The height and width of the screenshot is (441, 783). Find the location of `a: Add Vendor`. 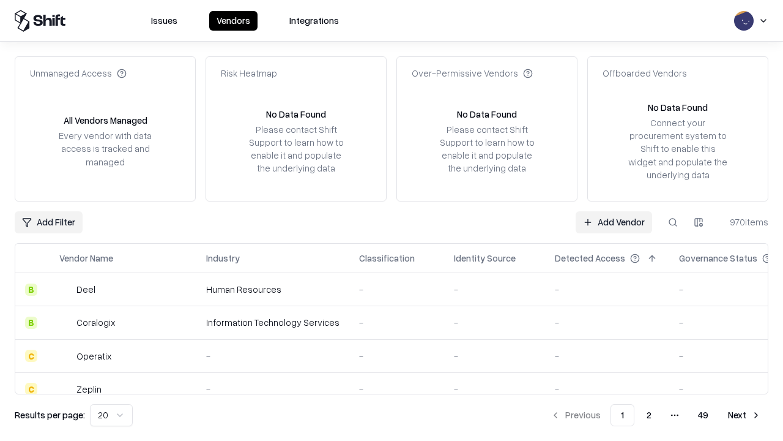

a: Add Vendor is located at coordinates (614, 222).